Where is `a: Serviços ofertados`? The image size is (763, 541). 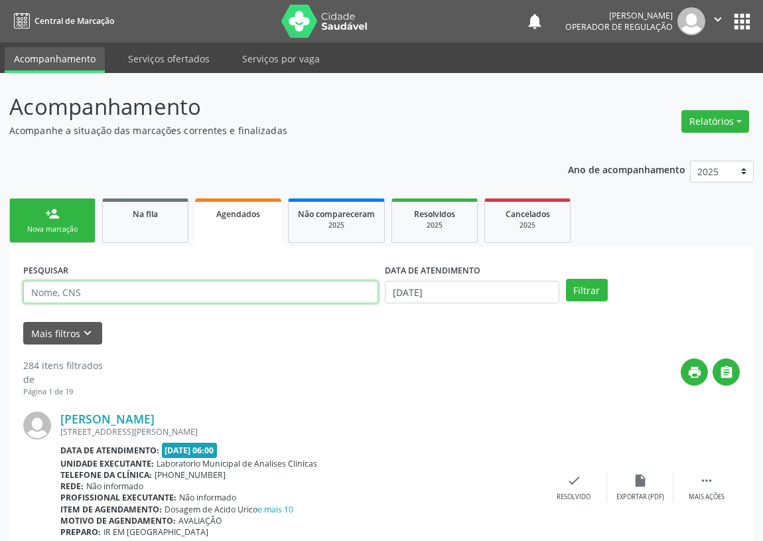
a: Serviços ofertados is located at coordinates (168, 58).